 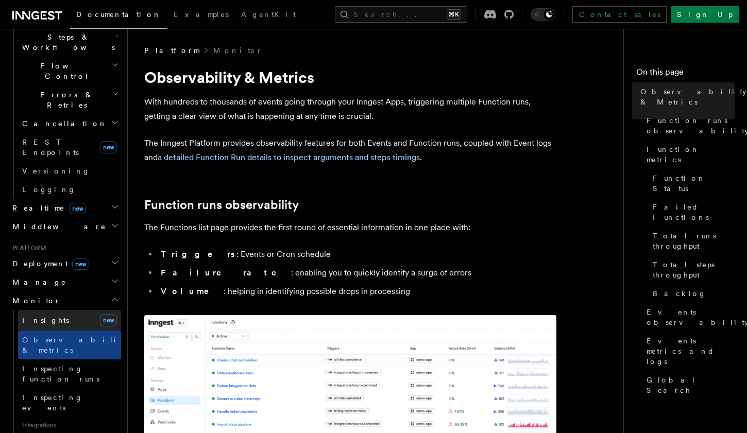 I want to click on button: Monitor, so click(x=64, y=301).